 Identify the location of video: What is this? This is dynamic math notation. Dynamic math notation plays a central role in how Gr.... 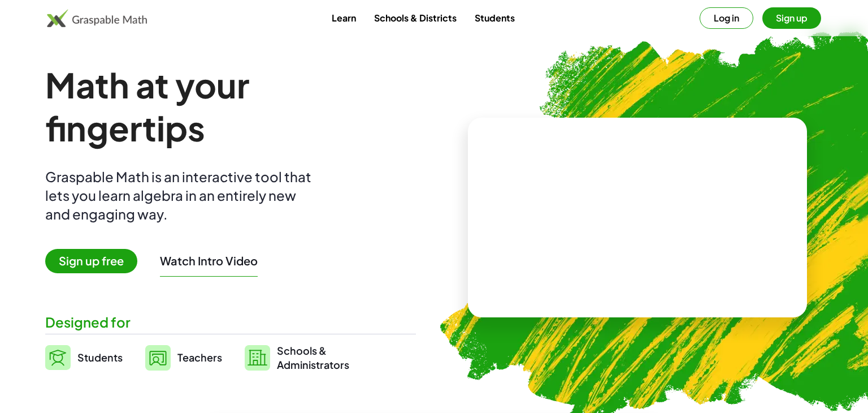
(638, 217).